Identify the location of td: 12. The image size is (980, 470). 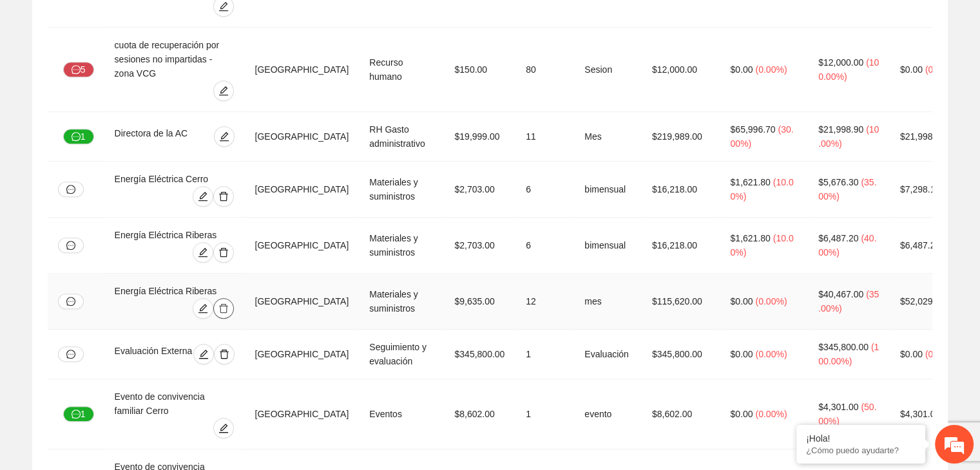
(545, 301).